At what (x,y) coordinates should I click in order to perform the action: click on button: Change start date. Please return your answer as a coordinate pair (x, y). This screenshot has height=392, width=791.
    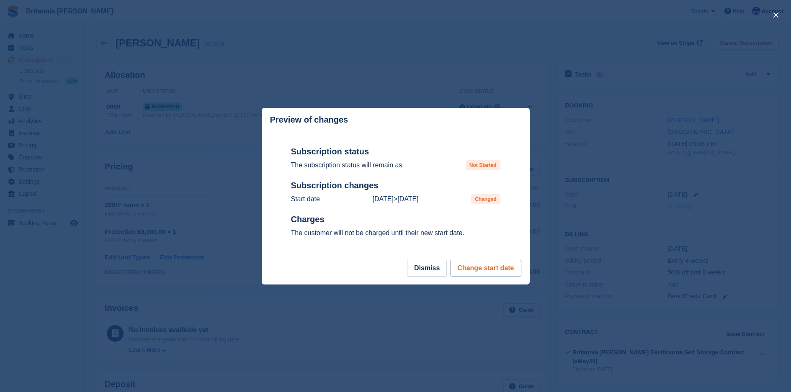
    Looking at the image, I should click on (485, 268).